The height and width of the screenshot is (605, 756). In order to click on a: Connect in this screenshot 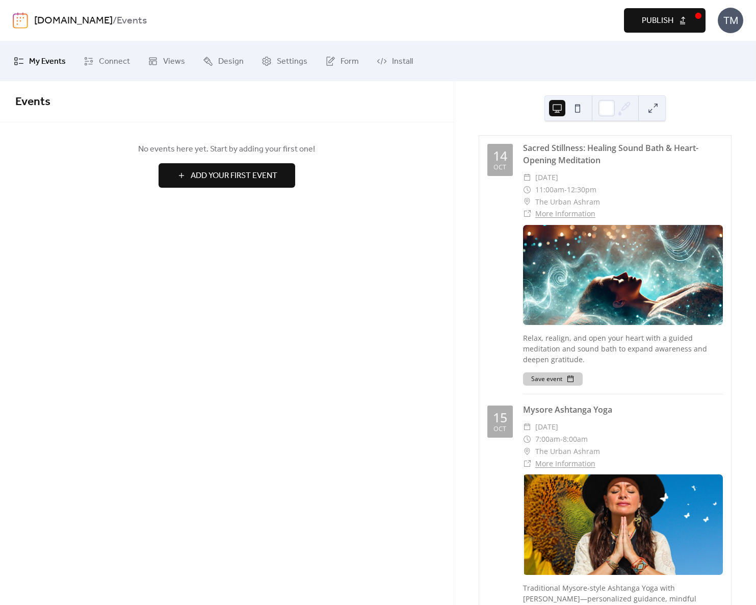, I will do `click(107, 61)`.